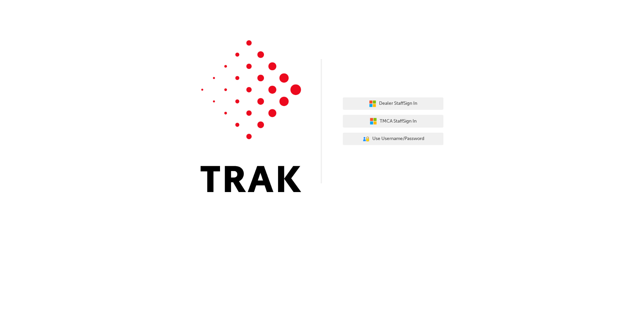  I want to click on img: Trak, so click(250, 116).